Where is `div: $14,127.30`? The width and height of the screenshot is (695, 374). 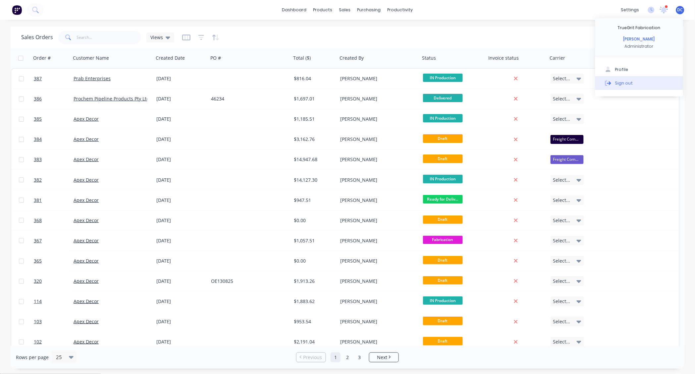 div: $14,127.30 is located at coordinates (313, 180).